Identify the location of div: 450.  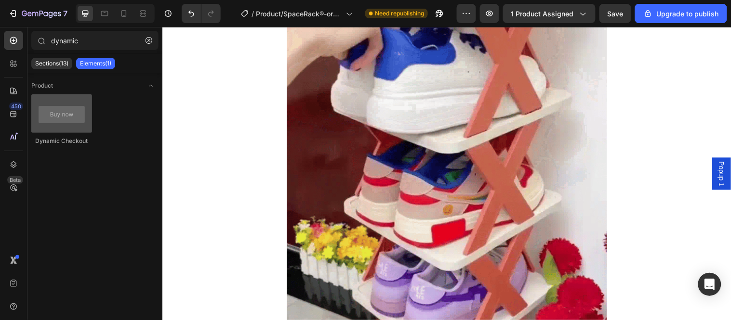
(16, 106).